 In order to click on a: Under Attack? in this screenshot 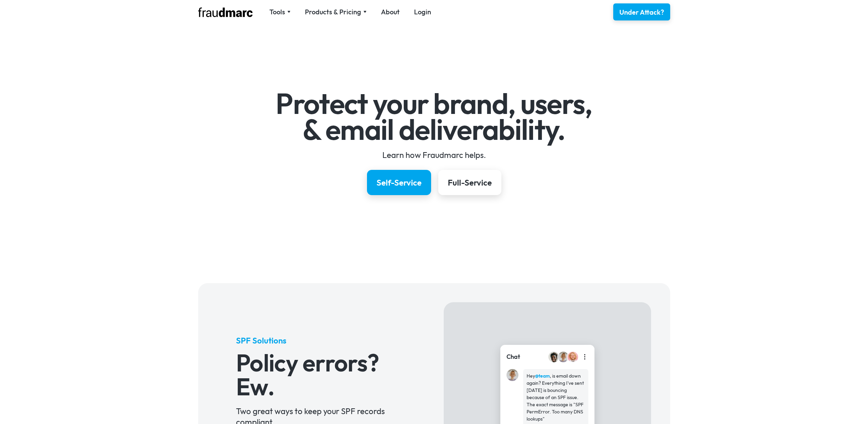, I will do `click(641, 12)`.